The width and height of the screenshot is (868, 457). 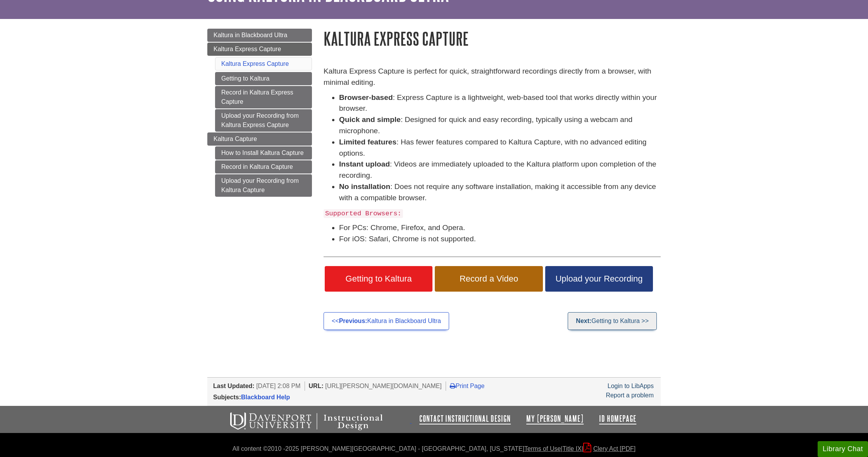 I want to click on span: Kaltura in Blackboard Ultra, so click(x=250, y=35).